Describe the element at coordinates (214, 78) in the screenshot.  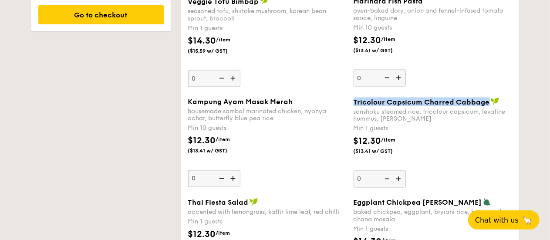
I see `input: Veggie Tofu Bimbapseasoned tofu, shiitake mushroom, korean bean sprout, broccoliMin 1 guests$14.3...` at that location.